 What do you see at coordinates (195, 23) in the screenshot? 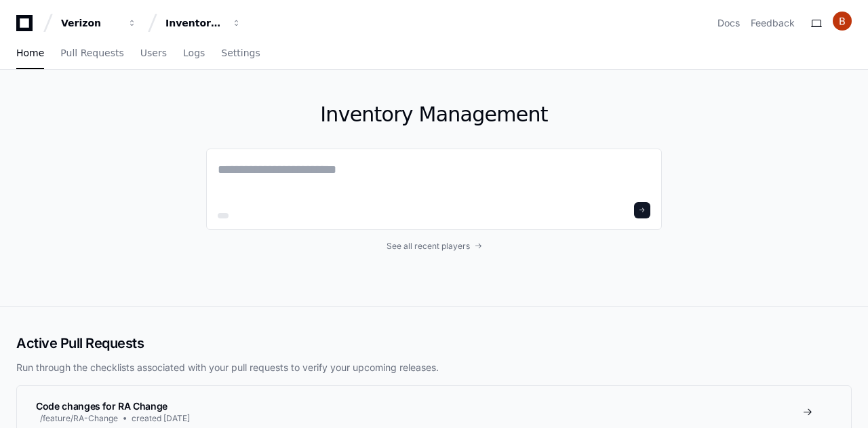
I see `div: Inventory Management` at bounding box center [195, 23].